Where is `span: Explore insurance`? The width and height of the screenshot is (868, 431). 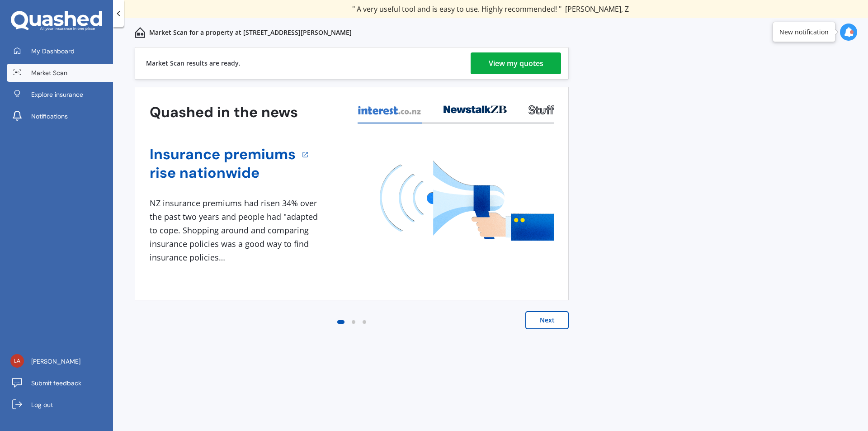
span: Explore insurance is located at coordinates (57, 95).